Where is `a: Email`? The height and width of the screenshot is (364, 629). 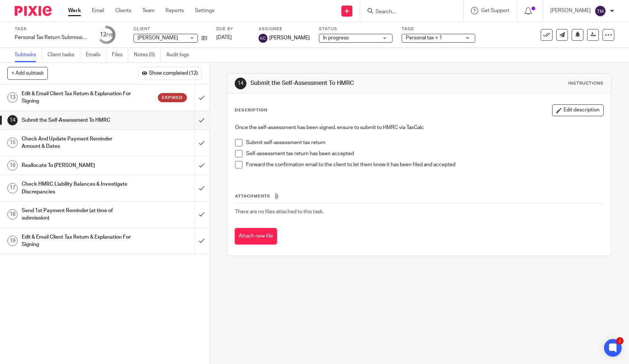
a: Email is located at coordinates (98, 11).